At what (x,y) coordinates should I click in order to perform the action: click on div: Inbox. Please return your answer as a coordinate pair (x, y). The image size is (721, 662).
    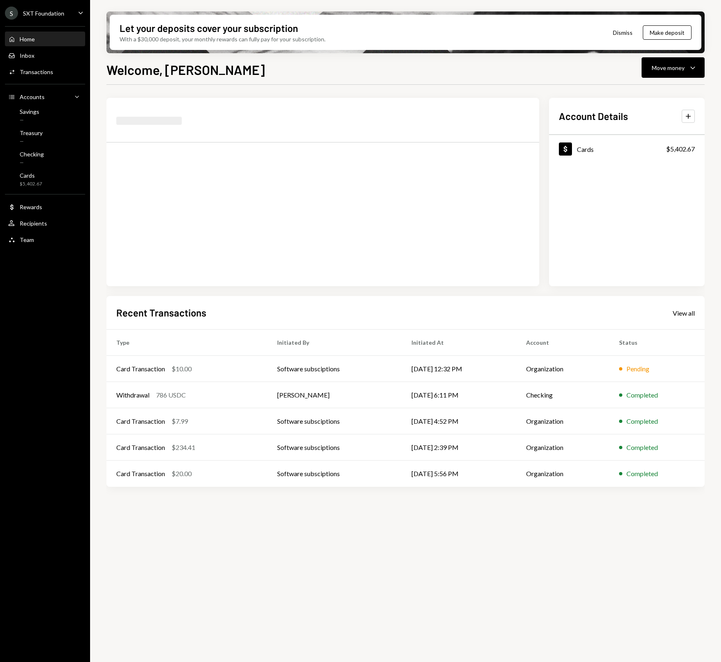
    Looking at the image, I should click on (27, 55).